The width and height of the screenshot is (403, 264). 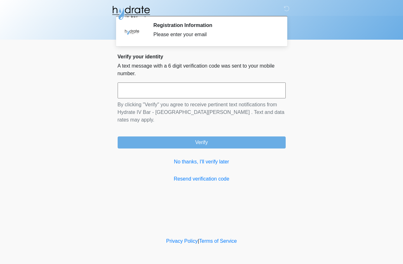 What do you see at coordinates (202, 57) in the screenshot?
I see `h2: Verify your identity` at bounding box center [202, 57].